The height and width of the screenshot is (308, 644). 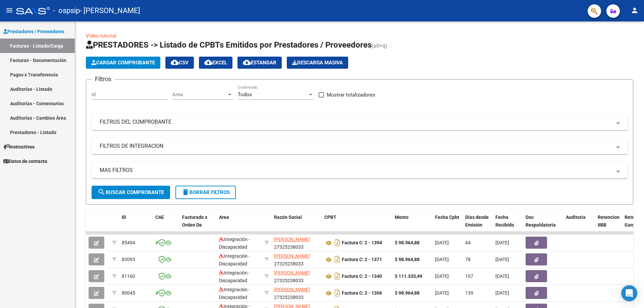 What do you see at coordinates (131, 192) in the screenshot?
I see `span: Buscar Comprobante` at bounding box center [131, 192].